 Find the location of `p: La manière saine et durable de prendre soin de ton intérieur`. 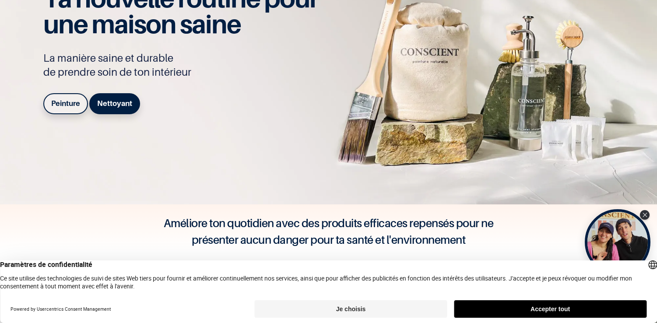

p: La manière saine et durable de prendre soin de ton intérieur is located at coordinates (186, 65).